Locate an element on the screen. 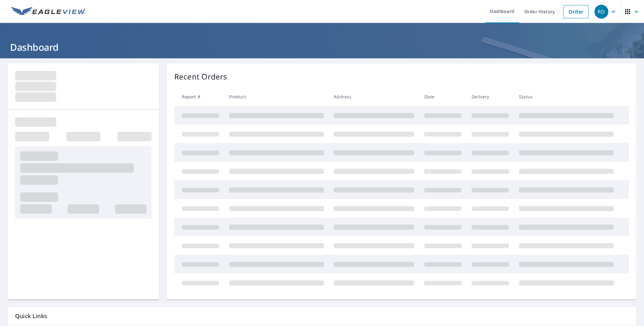  th: Address is located at coordinates (374, 96).